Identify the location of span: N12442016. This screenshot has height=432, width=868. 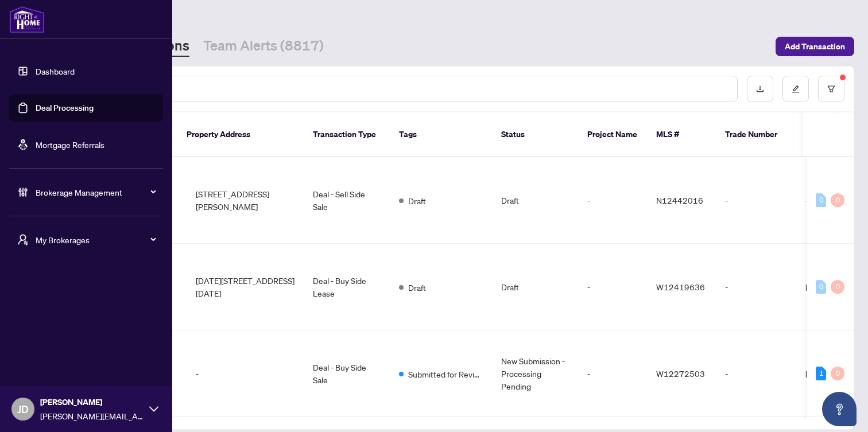
(680, 201).